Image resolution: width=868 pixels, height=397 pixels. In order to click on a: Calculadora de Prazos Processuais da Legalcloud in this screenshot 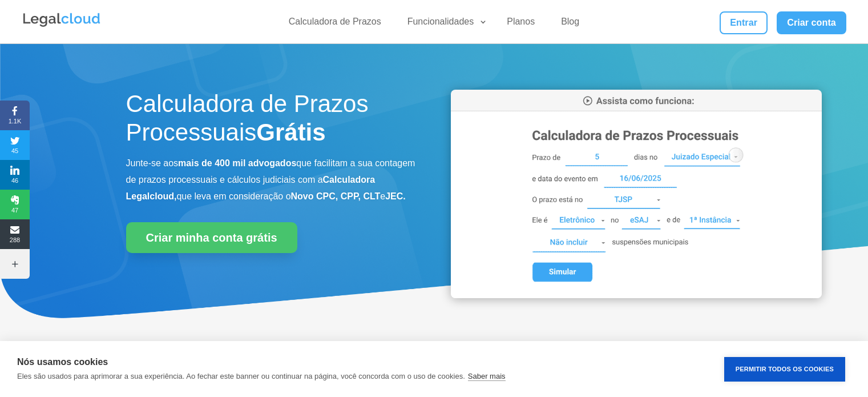, I will do `click(636, 295)`.